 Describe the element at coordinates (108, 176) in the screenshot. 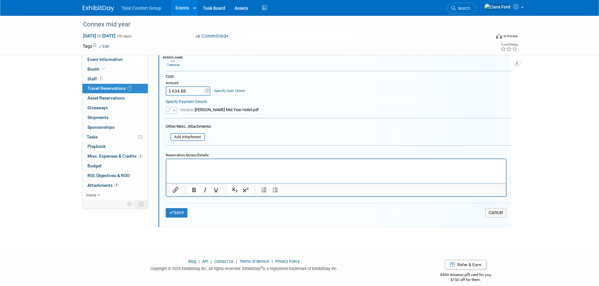

I see `span: ROI, Objectives & ROO` at that location.